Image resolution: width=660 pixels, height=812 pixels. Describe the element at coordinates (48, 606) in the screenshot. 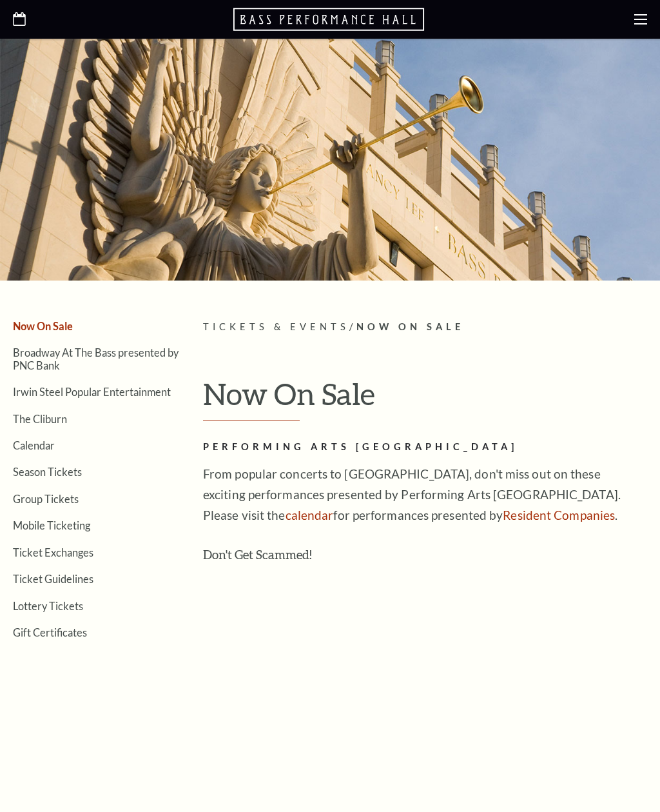

I see `a: Lottery Tickets` at that location.